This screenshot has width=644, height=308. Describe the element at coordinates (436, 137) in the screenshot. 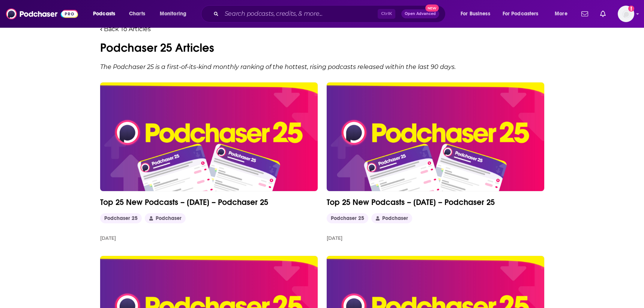

I see `a: Top 25 New Podcasts – June 2025 – Podchaser 25` at that location.